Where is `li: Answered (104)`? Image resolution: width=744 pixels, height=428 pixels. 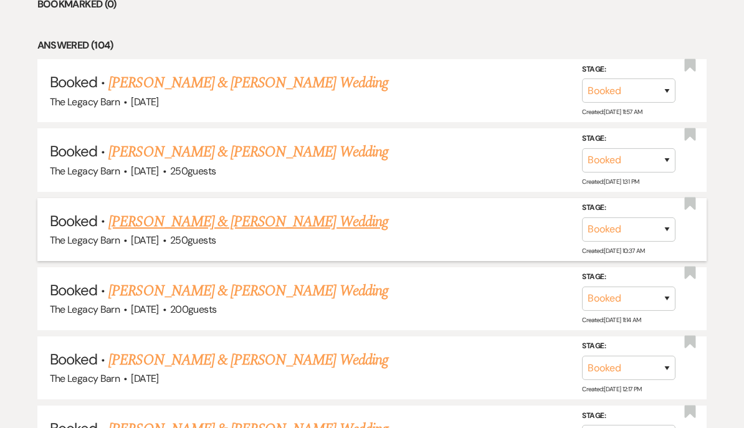
li: Answered (104) is located at coordinates (372, 45).